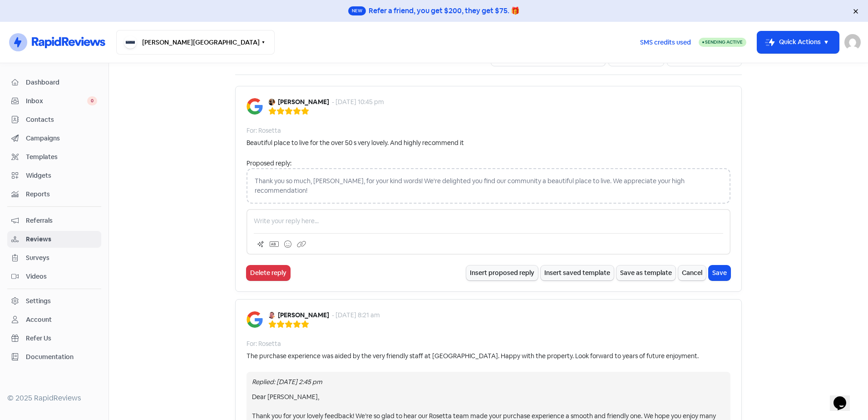  I want to click on a: Reports, so click(54, 194).